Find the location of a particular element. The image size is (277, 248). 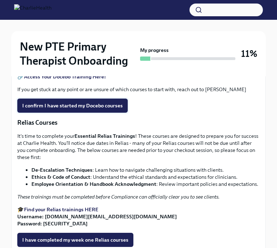

p: It's time to complete your ! These courses are designed to prepare you for success at Charlie Hea... is located at coordinates (138, 146).